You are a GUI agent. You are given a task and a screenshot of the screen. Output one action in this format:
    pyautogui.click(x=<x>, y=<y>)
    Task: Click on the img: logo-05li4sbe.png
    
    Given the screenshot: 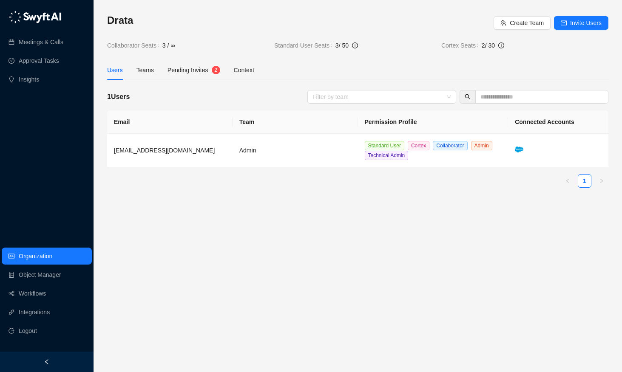 What is the action you would take?
    pyautogui.click(x=35, y=17)
    